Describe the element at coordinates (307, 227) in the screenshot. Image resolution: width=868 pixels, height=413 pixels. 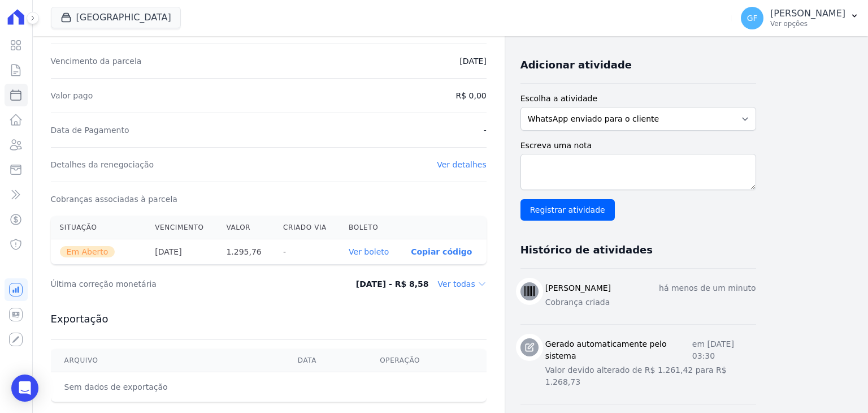
I see `th: Criado via` at that location.